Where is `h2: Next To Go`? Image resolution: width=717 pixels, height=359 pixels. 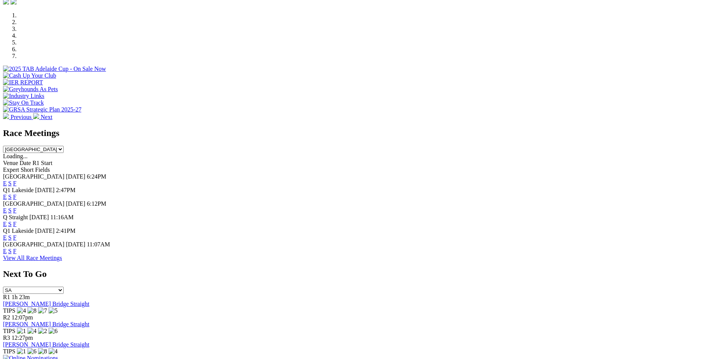 h2: Next To Go is located at coordinates (358, 274).